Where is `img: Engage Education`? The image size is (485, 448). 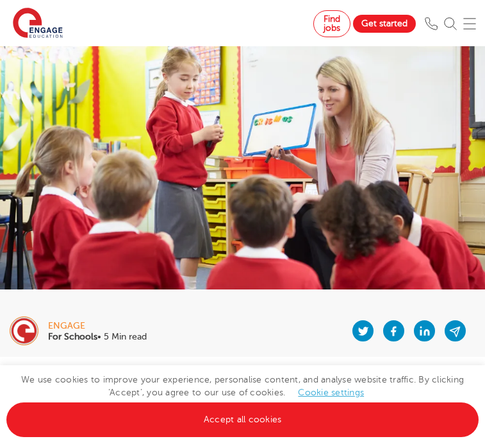
img: Engage Education is located at coordinates (38, 23).